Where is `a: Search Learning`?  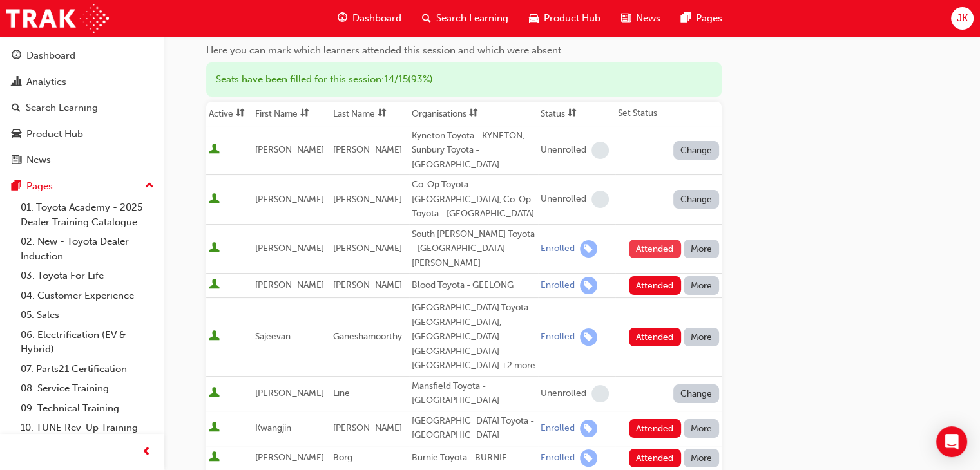 a: Search Learning is located at coordinates (82, 108).